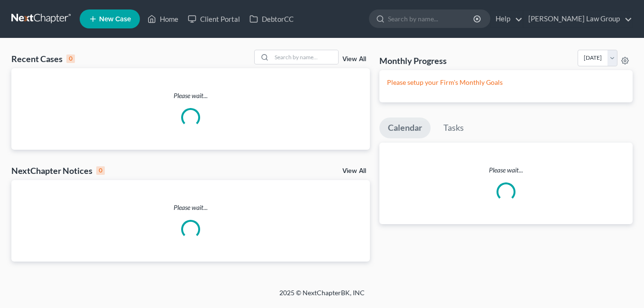 The height and width of the screenshot is (308, 644). Describe the element at coordinates (412, 60) in the screenshot. I see `h3: Monthly Progress` at that location.